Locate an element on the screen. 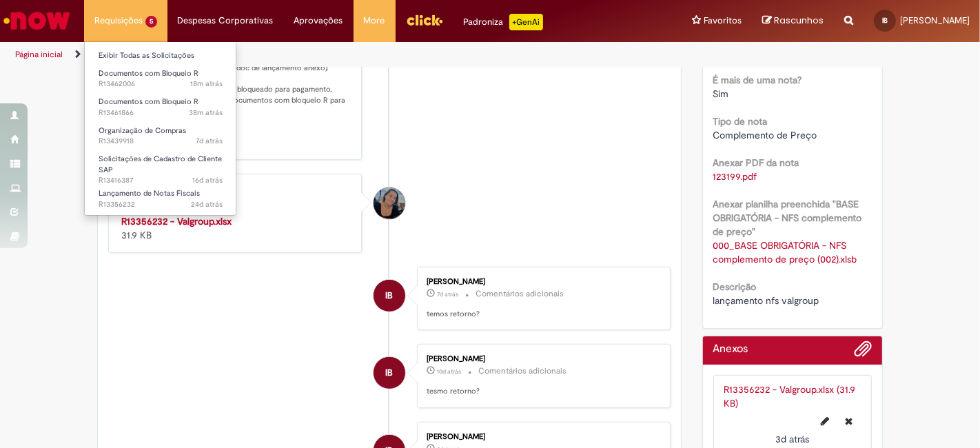  span: Organização de Compras is located at coordinates (142, 130).